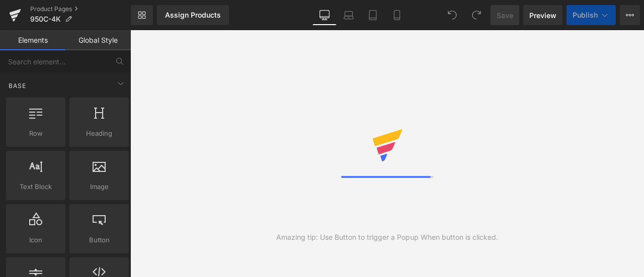 The image size is (644, 277). Describe the element at coordinates (591, 15) in the screenshot. I see `button: Publish` at that location.